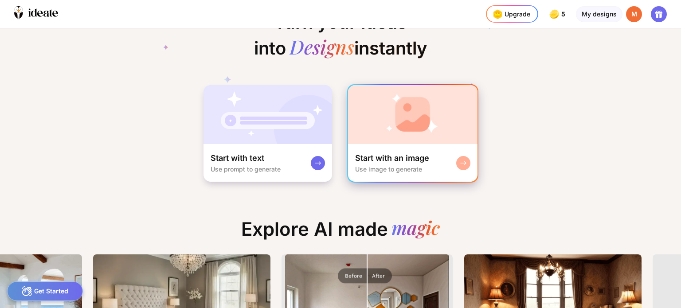  I want to click on div: Get Started, so click(45, 291).